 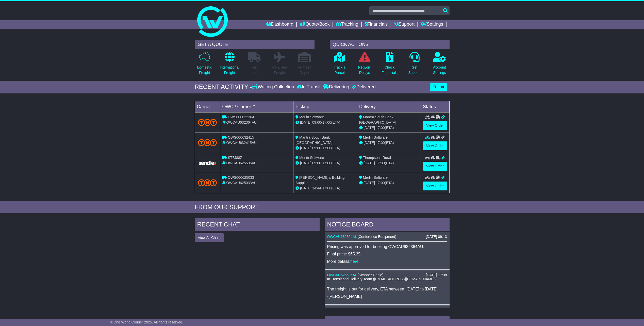 What do you see at coordinates (242, 183) in the screenshot?
I see `span: OWCAU625033AU` at bounding box center [242, 183].